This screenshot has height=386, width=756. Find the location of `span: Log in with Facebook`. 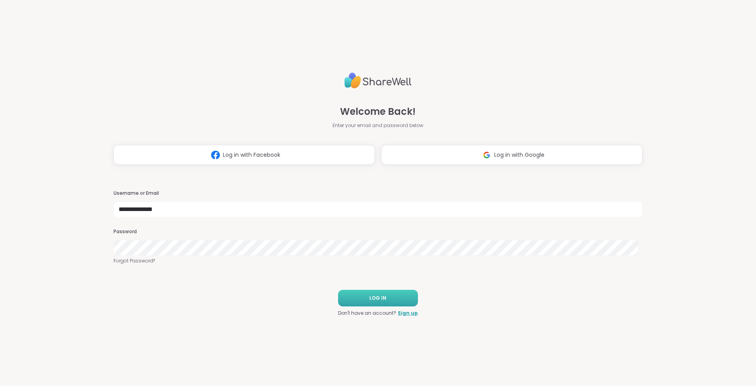

span: Log in with Facebook is located at coordinates (252, 155).